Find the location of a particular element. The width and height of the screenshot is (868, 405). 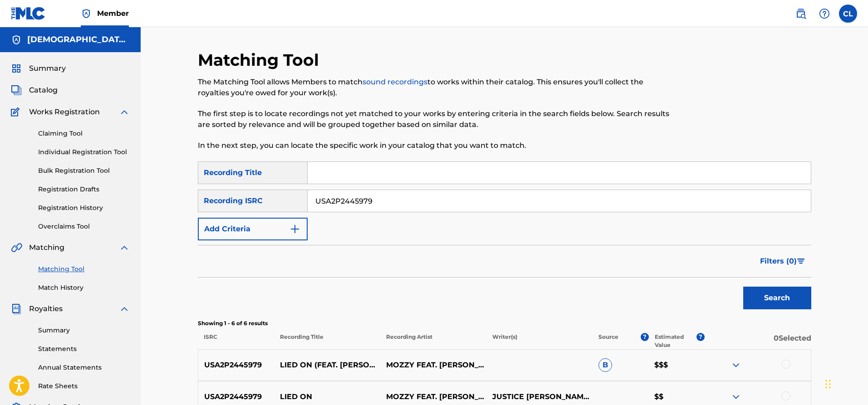

a: Individual Registration Tool is located at coordinates (84, 152).